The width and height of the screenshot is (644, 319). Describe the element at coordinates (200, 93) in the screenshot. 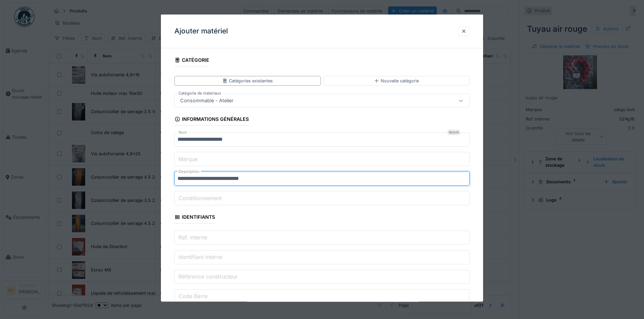

I see `label: Catégorie de matériaux` at that location.